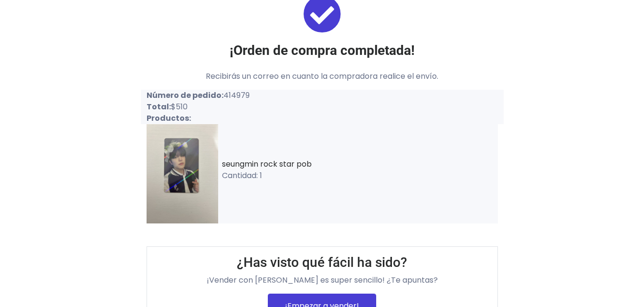  What do you see at coordinates (267, 164) in the screenshot?
I see `a: seungmin rock star pob` at bounding box center [267, 164].